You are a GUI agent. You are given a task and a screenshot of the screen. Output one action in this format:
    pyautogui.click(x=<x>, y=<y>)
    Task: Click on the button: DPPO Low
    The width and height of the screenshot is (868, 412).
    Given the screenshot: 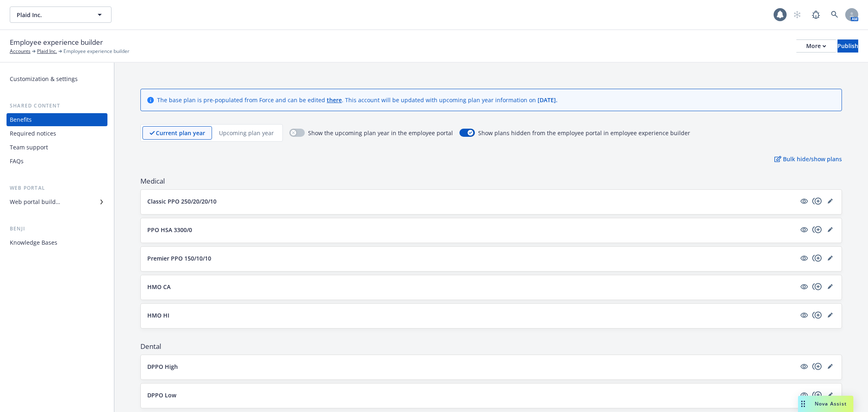 What is the action you would take?
    pyautogui.click(x=472, y=395)
    